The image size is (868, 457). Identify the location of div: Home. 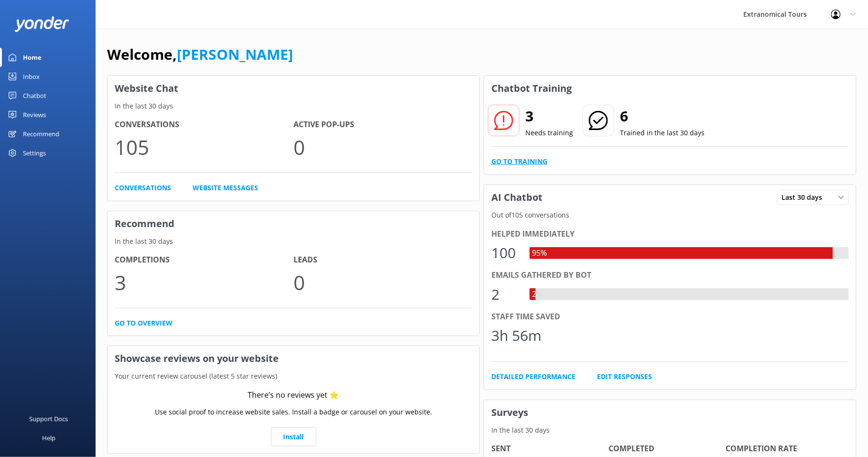
(32, 58).